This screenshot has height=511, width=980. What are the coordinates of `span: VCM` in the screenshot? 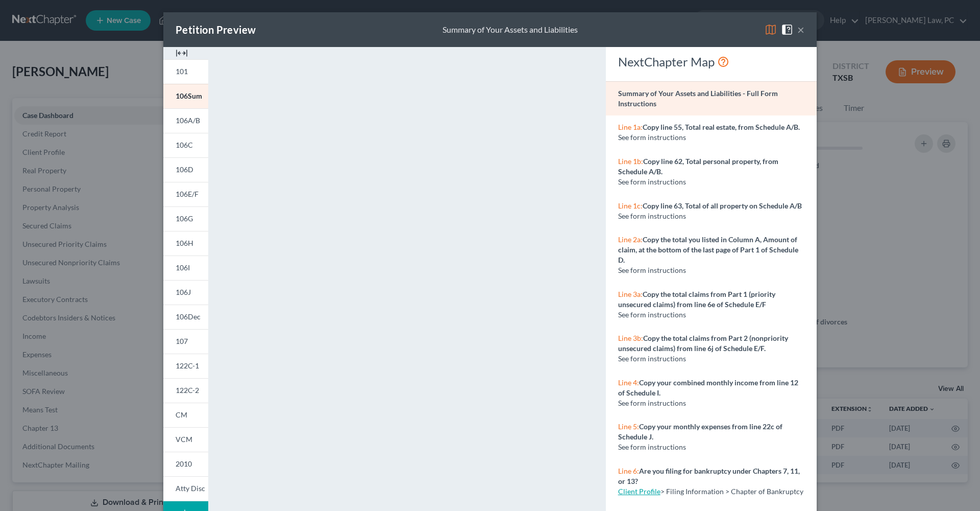 It's located at (183, 439).